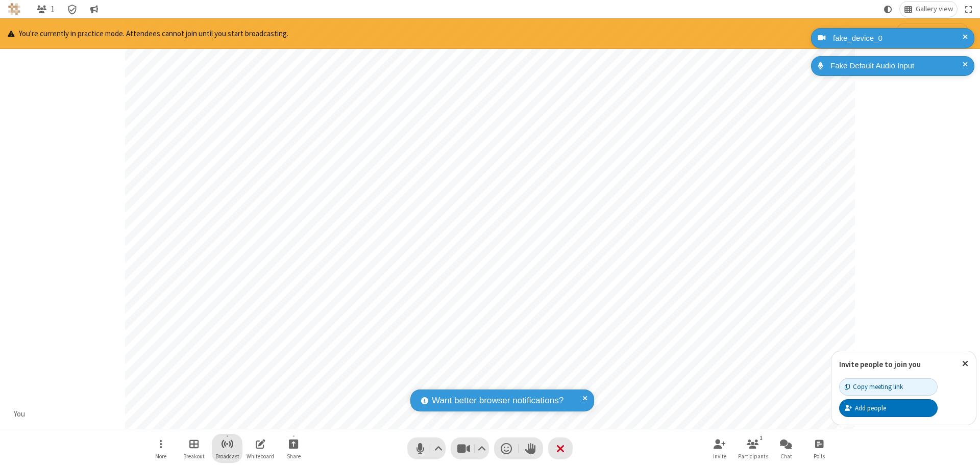  What do you see at coordinates (73, 9) in the screenshot?
I see `div: Meeting details Encryption enabled` at bounding box center [73, 9].